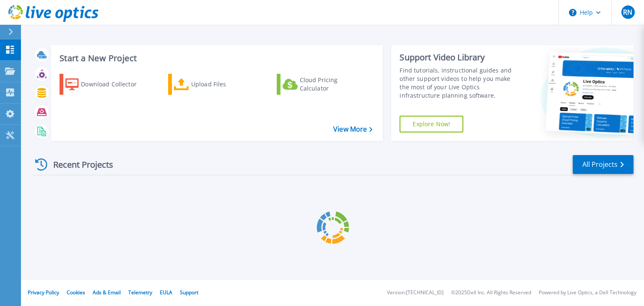 The height and width of the screenshot is (306, 644). Describe the element at coordinates (431, 124) in the screenshot. I see `a: Explore Now!` at that location.